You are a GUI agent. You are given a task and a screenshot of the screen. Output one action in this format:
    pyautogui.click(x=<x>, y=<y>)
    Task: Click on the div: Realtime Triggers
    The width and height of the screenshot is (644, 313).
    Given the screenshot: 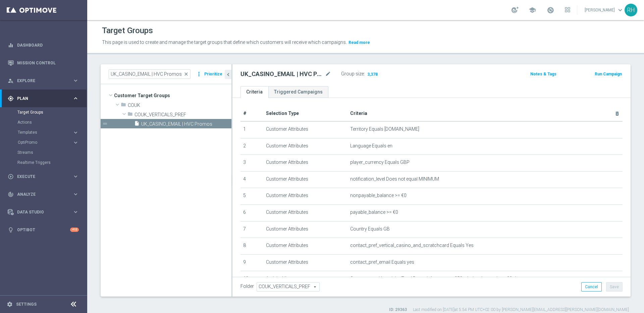 What is the action you would take?
    pyautogui.click(x=52, y=163)
    